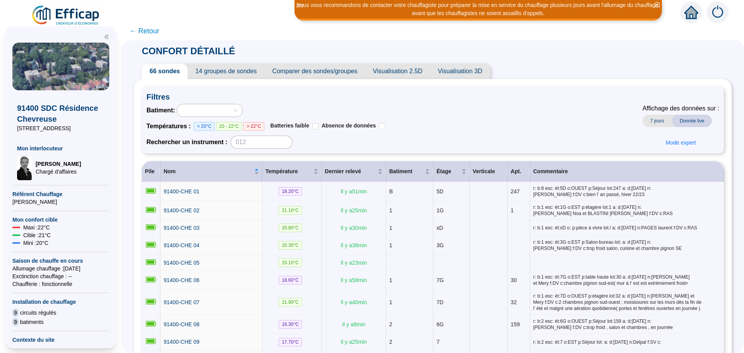  I want to click on span: 21.10 °C, so click(290, 210).